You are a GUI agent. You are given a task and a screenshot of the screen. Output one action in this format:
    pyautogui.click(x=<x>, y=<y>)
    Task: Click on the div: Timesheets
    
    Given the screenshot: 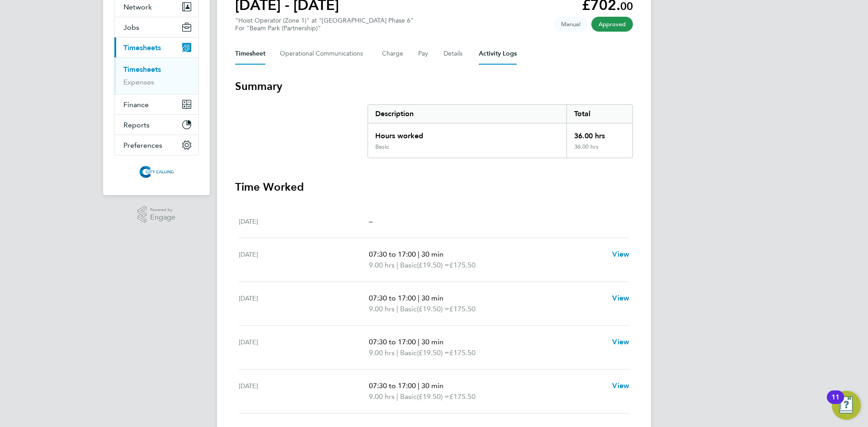 What is the action you would take?
    pyautogui.click(x=157, y=76)
    